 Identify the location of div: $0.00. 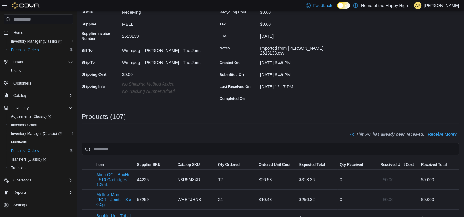
(301, 23).